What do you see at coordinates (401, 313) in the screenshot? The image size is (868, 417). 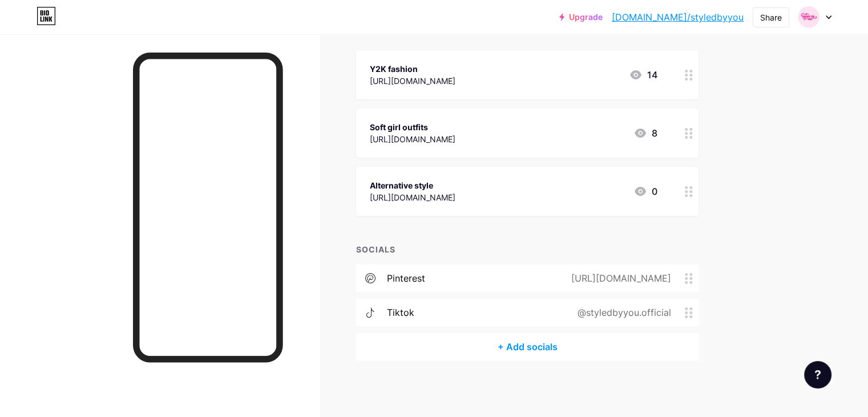 I see `div: tiktok` at bounding box center [401, 313].